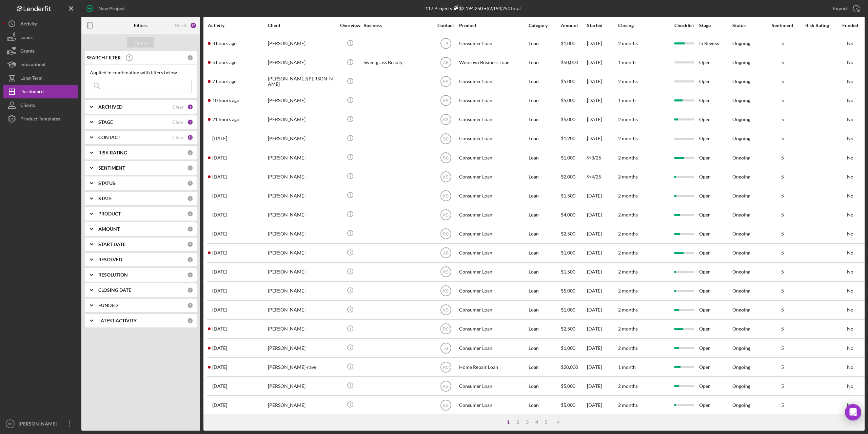 The width and height of the screenshot is (868, 434). What do you see at coordinates (445, 139) in the screenshot?
I see `text: SC` at bounding box center [445, 139].